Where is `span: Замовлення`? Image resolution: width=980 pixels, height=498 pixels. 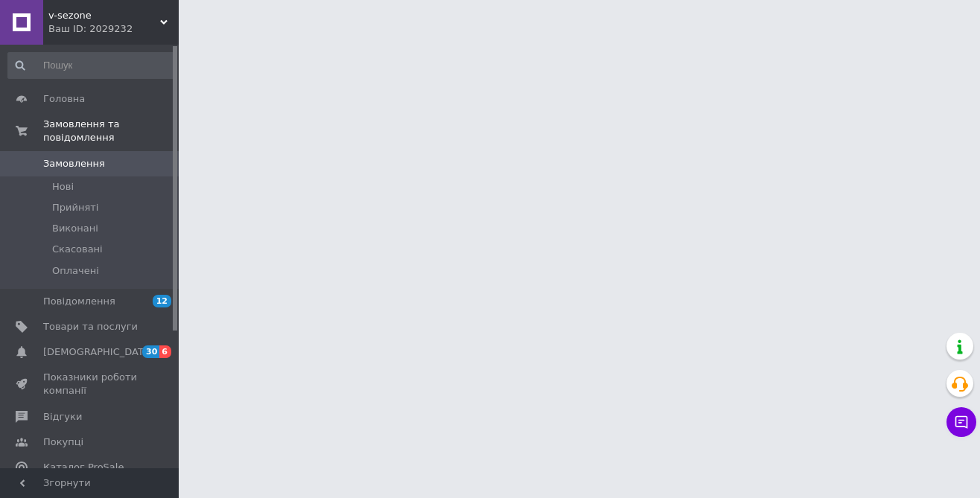 span: Замовлення is located at coordinates (74, 164).